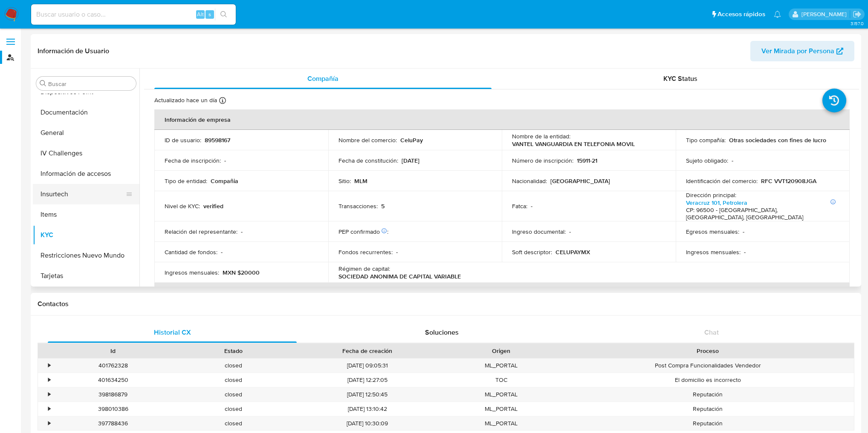 Image resolution: width=868 pixels, height=433 pixels. What do you see at coordinates (86, 235) in the screenshot?
I see `button: KYC` at bounding box center [86, 235].